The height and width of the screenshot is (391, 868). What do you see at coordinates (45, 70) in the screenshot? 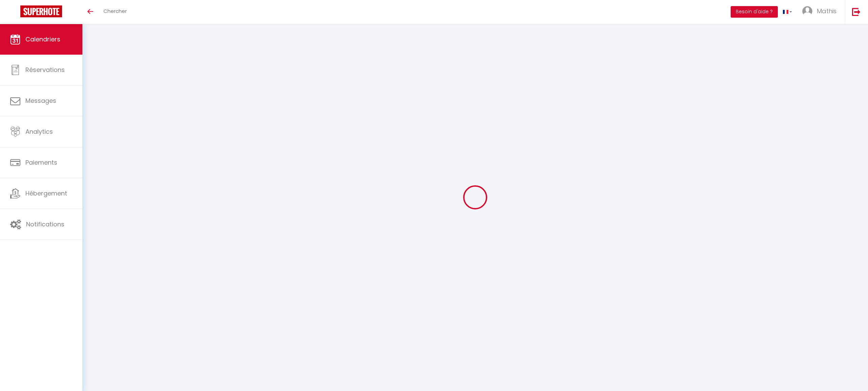
I see `span: Réservations` at bounding box center [45, 70].